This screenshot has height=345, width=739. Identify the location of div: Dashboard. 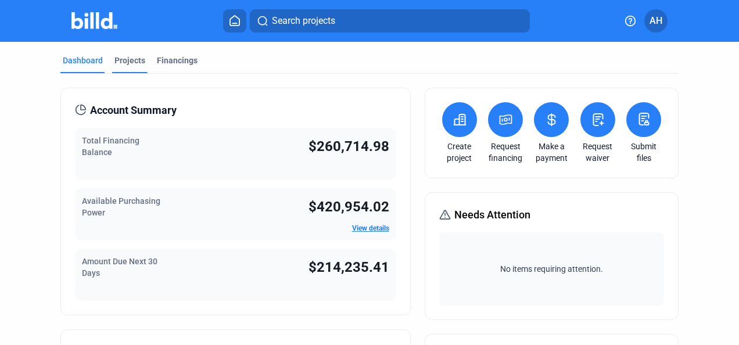
(82, 60).